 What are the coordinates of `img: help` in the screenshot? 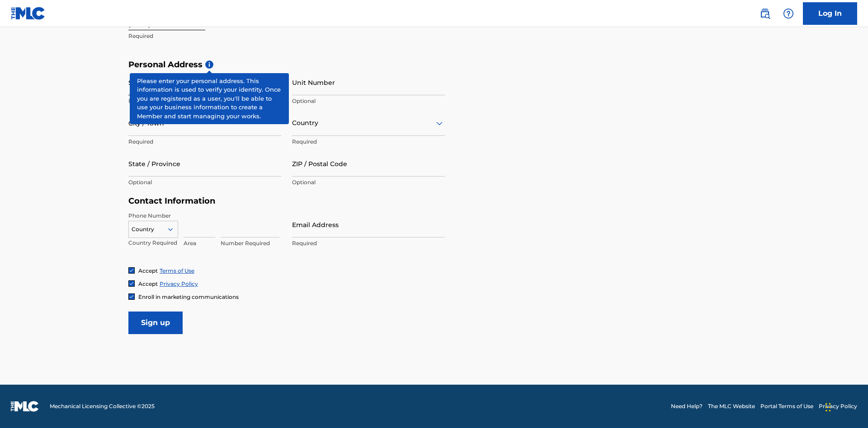 It's located at (788, 14).